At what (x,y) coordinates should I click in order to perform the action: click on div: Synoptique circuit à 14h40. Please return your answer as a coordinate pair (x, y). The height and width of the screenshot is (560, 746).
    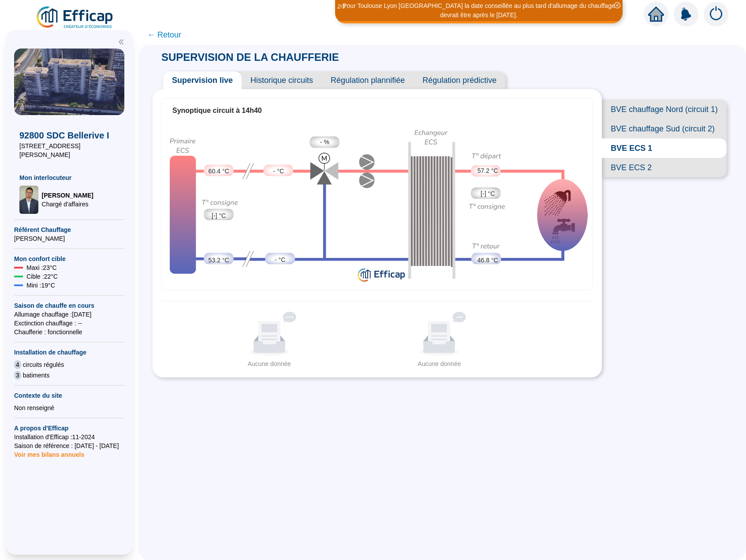
    Looking at the image, I should click on (377, 111).